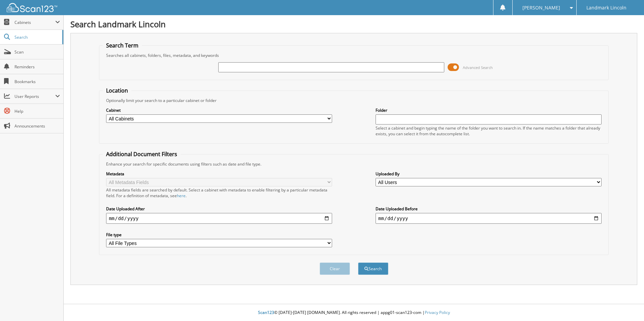 The width and height of the screenshot is (644, 321). Describe the element at coordinates (37, 111) in the screenshot. I see `span: Help` at that location.